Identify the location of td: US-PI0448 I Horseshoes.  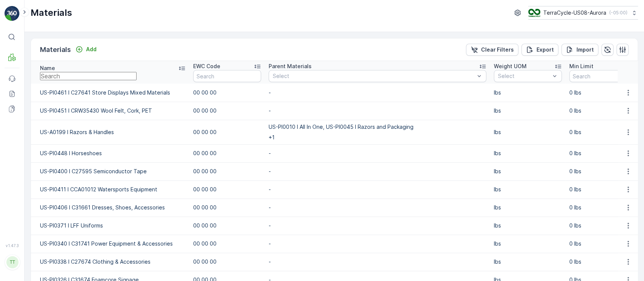
(110, 153).